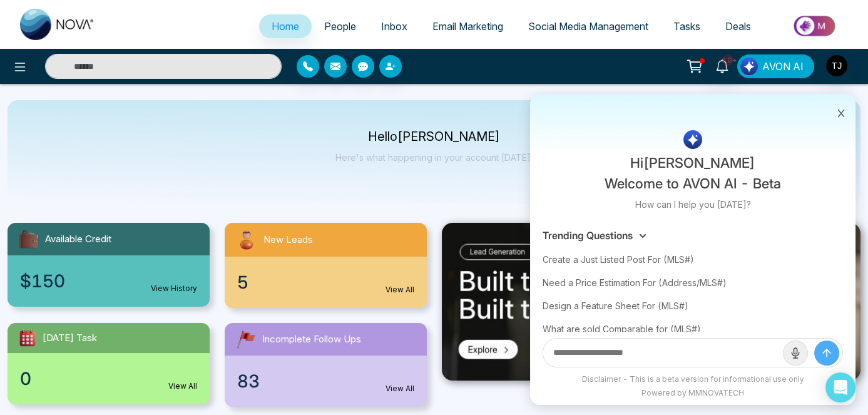 Image resolution: width=868 pixels, height=415 pixels. I want to click on img: followUps.svg, so click(246, 340).